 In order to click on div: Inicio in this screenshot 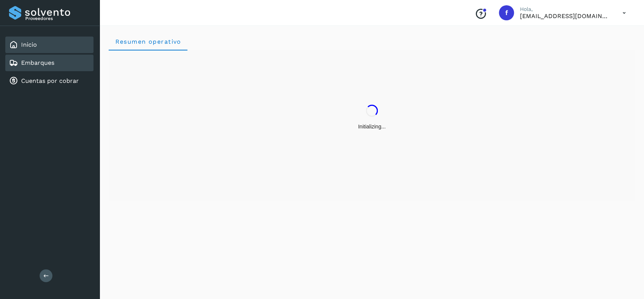, I will do `click(49, 45)`.